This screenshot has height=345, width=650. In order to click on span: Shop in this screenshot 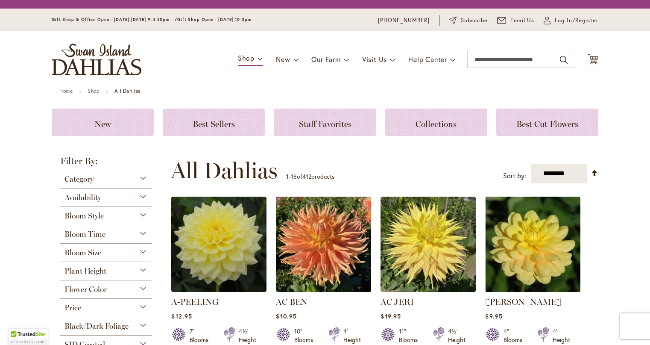, I will do `click(246, 58)`.